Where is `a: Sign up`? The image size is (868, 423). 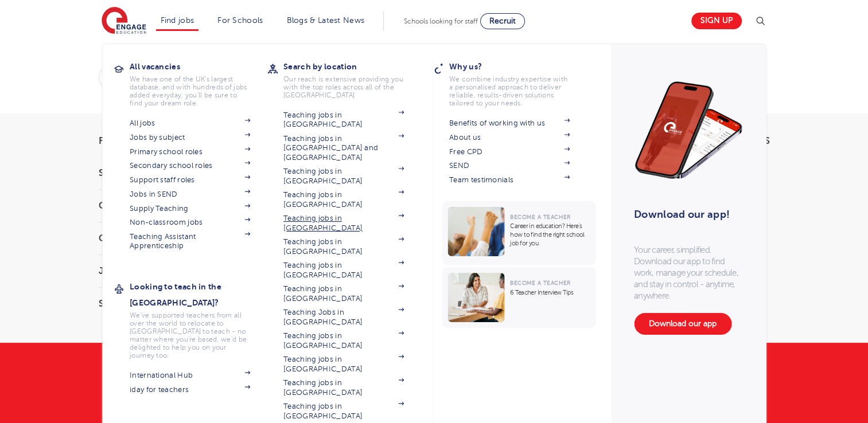
a: Sign up is located at coordinates (716, 20).